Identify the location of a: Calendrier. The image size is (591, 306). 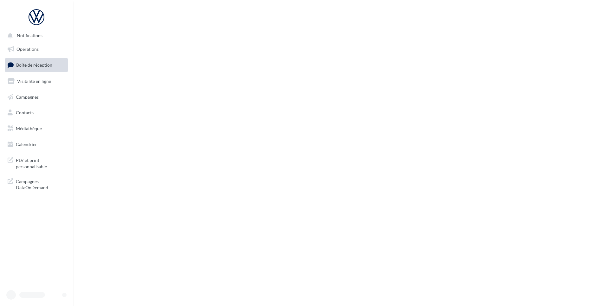
(36, 144).